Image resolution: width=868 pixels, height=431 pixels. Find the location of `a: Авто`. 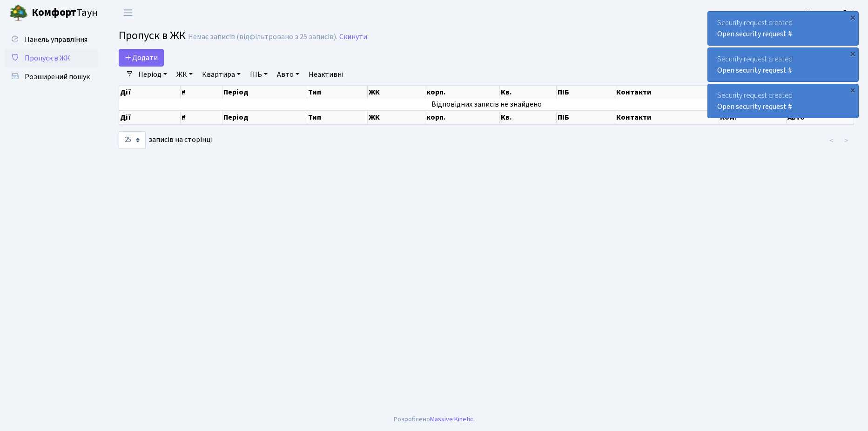

a: Авто is located at coordinates (288, 74).